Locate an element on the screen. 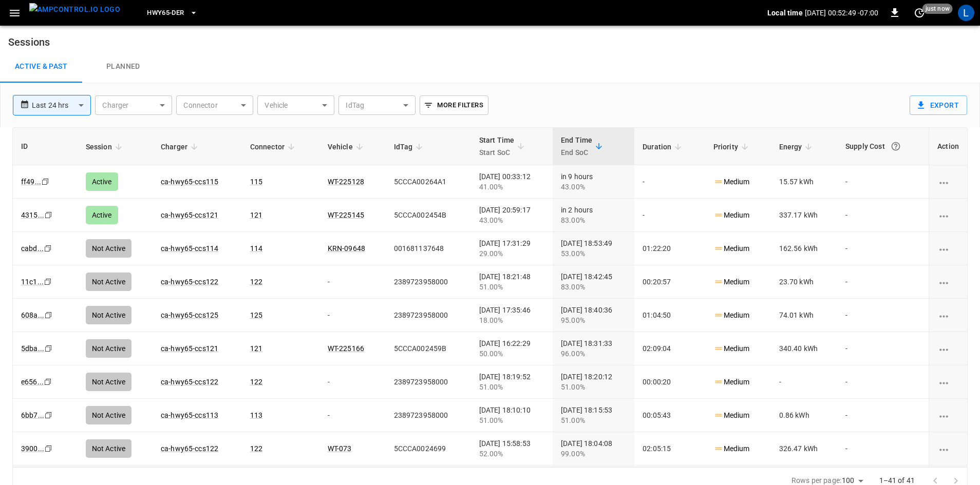  th: ID is located at coordinates (45, 146).